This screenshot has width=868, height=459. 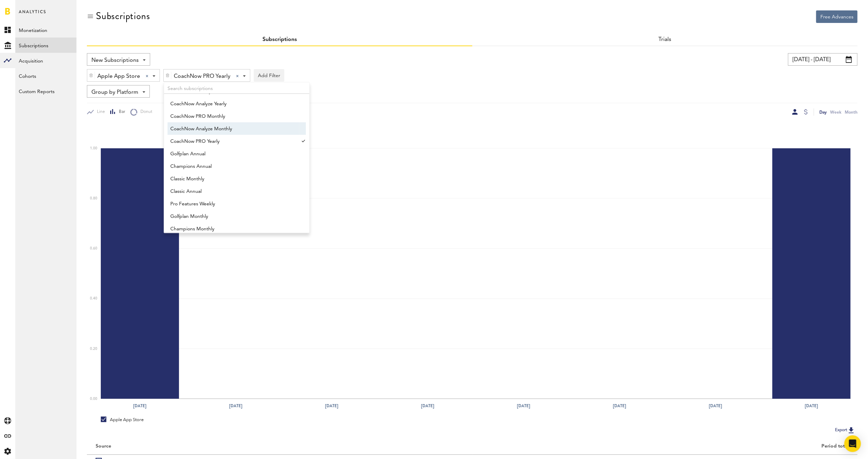 What do you see at coordinates (233, 191) in the screenshot?
I see `a: Classic Annual` at bounding box center [233, 191].